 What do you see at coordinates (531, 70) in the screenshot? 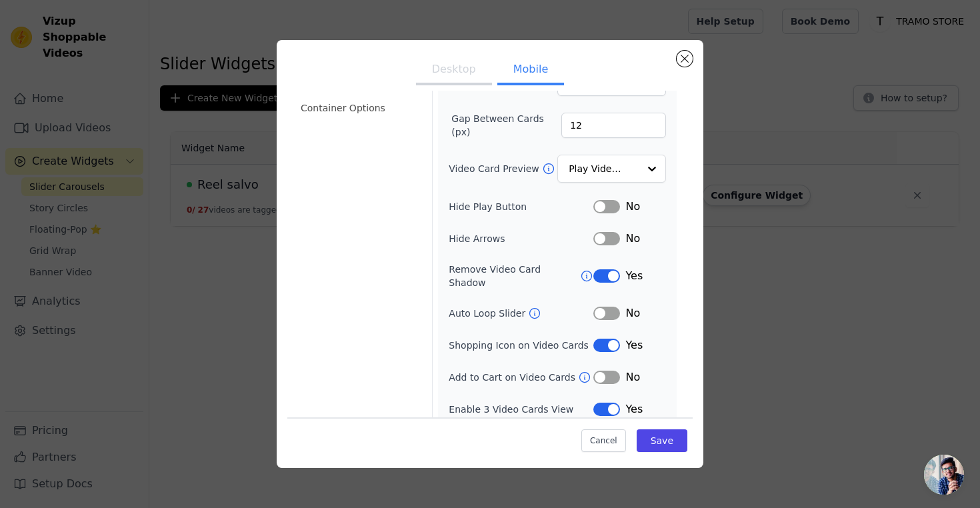
I see `button: Mobile` at bounding box center [531, 70].